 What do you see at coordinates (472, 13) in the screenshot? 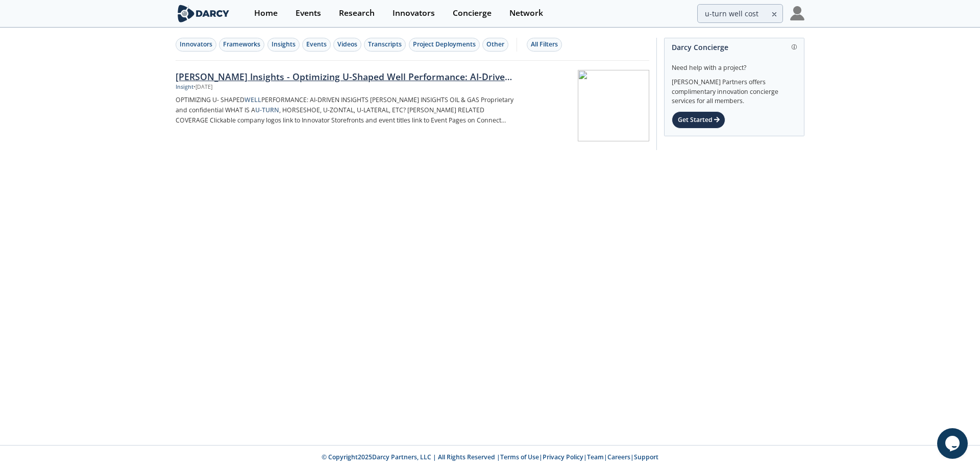
I see `div: Concierge` at bounding box center [472, 13].